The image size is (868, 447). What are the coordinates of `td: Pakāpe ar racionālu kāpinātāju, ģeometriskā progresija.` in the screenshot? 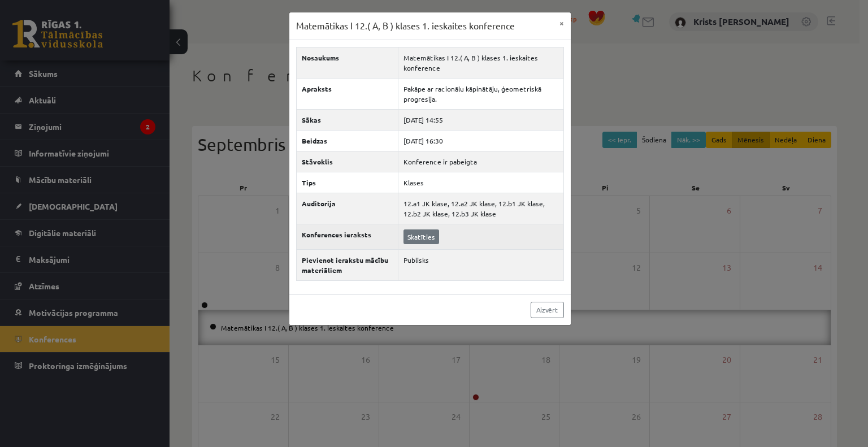 It's located at (481, 93).